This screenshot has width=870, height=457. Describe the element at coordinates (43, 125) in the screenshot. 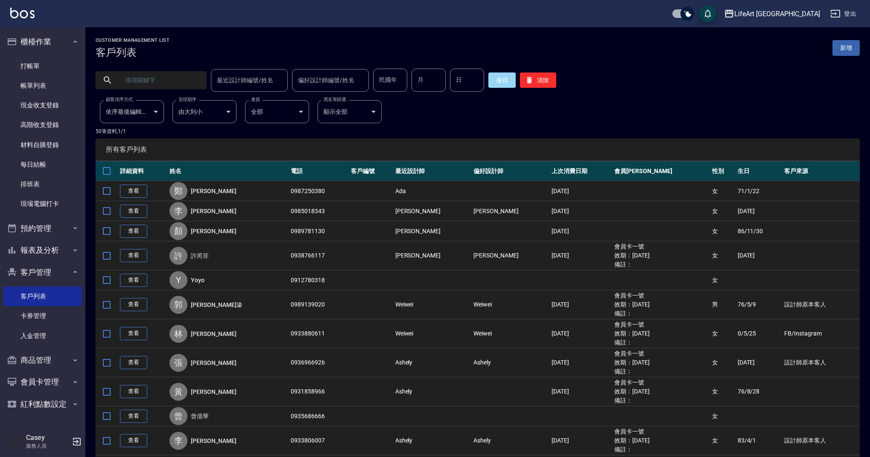

I see `a: 高階收支登錄` at that location.